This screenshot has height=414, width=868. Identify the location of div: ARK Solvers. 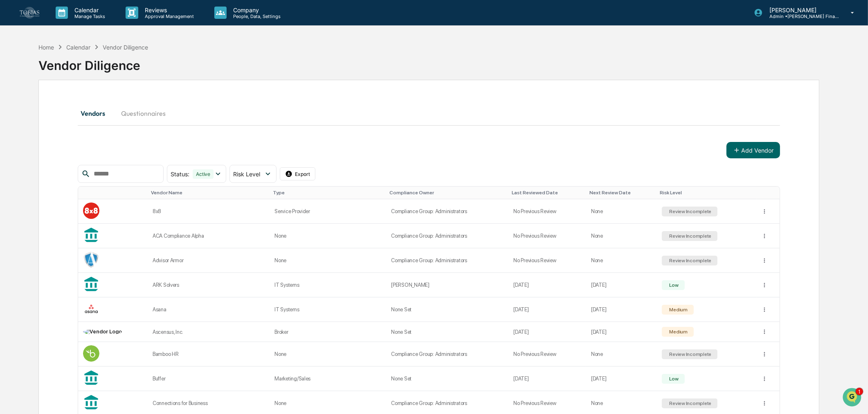
(209, 285).